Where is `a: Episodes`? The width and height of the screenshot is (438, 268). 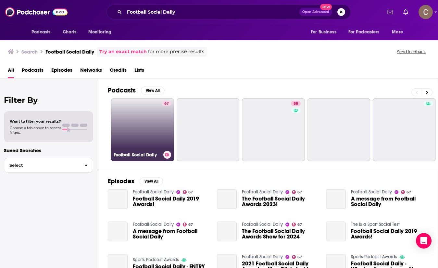
a: Episodes is located at coordinates (62, 71).